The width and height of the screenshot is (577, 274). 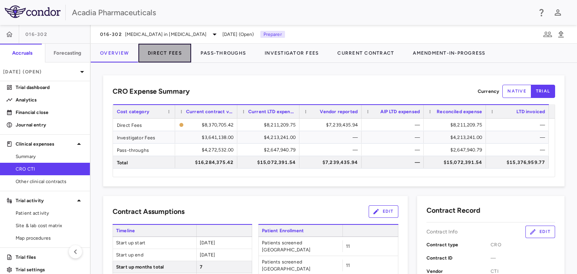 I want to click on span: Map procedures, so click(x=50, y=238).